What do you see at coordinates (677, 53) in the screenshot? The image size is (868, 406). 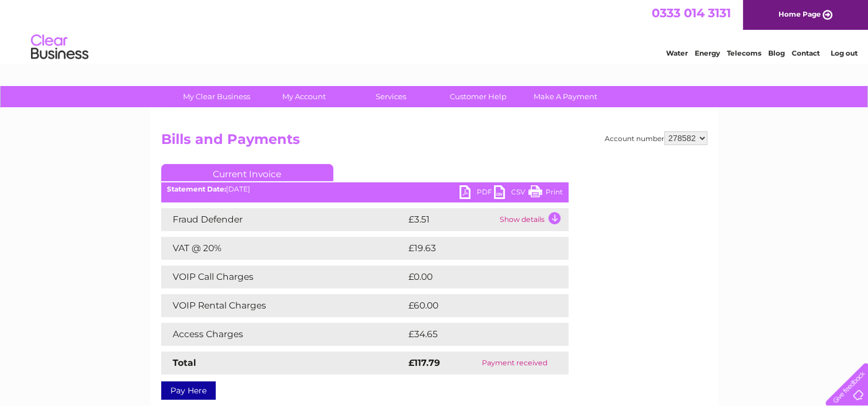 I see `a: Water` at bounding box center [677, 53].